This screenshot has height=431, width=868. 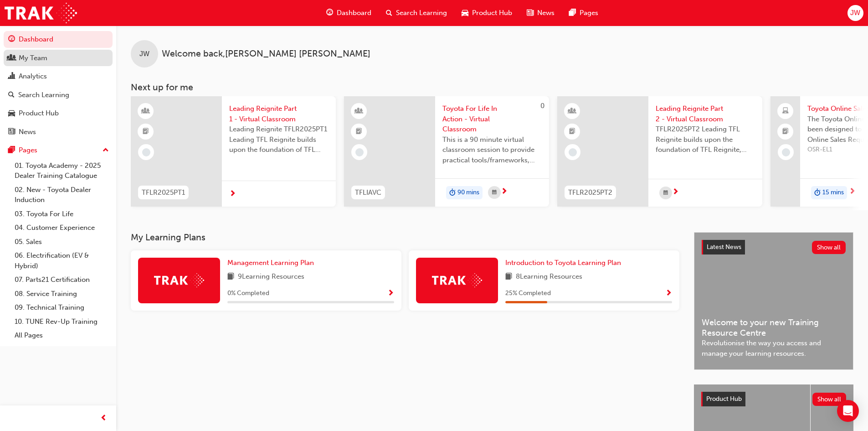 What do you see at coordinates (528, 293) in the screenshot?
I see `span: 25 % Completed` at bounding box center [528, 293].